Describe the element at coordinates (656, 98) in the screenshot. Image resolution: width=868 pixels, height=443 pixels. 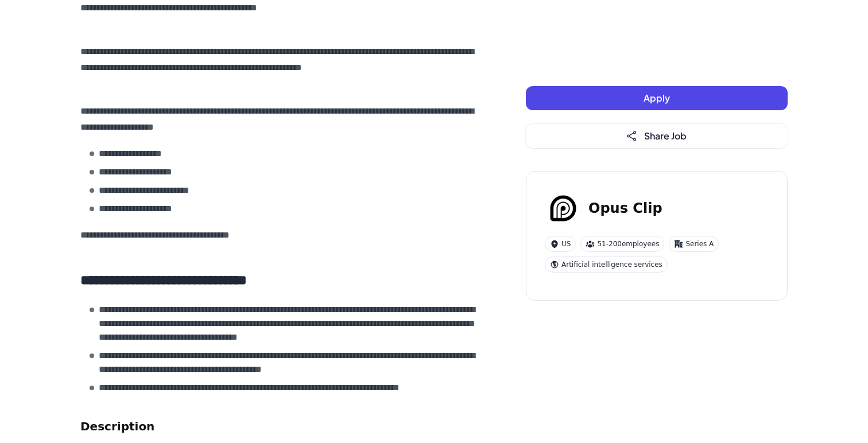
I see `button: Apply` at that location.